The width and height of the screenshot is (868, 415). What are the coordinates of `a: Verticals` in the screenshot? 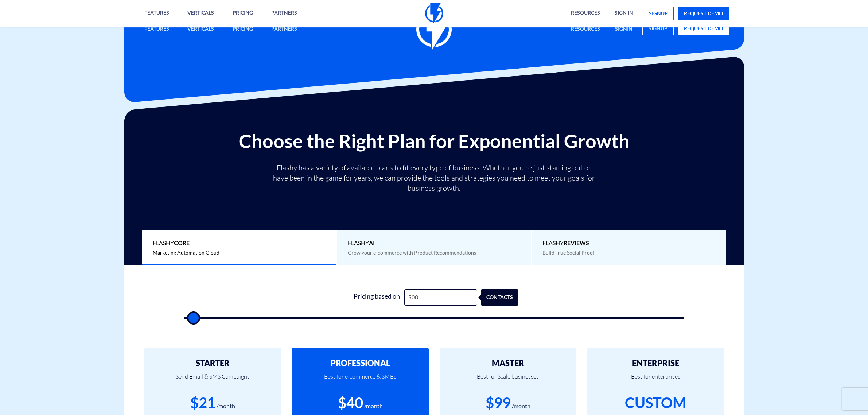 It's located at (201, 29).